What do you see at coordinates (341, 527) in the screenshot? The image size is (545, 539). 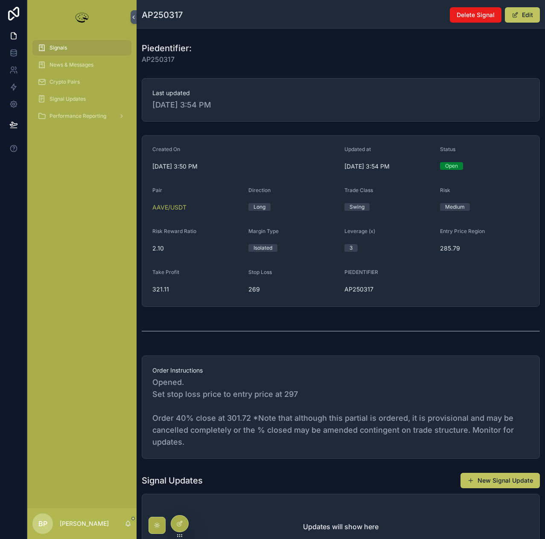 I see `h2: Updates will show here` at bounding box center [341, 527].